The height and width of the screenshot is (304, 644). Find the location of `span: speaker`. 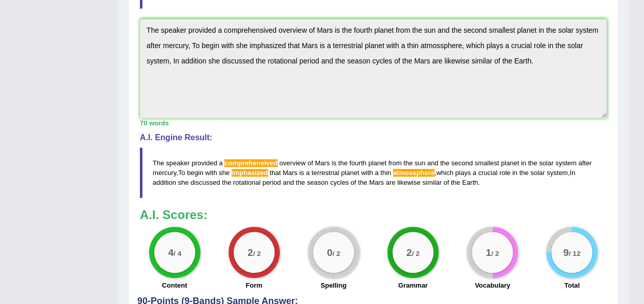

span: speaker is located at coordinates (178, 163).